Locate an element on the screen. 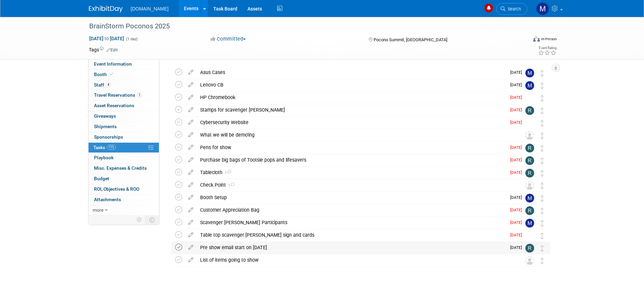 The width and height of the screenshot is (644, 308). a: Misc. Expenses & Credits is located at coordinates (124, 169).